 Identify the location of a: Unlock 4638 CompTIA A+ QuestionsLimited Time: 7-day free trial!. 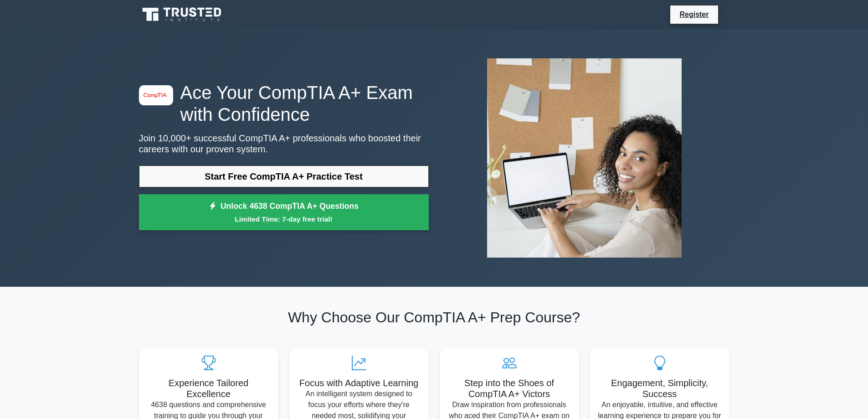
(284, 212).